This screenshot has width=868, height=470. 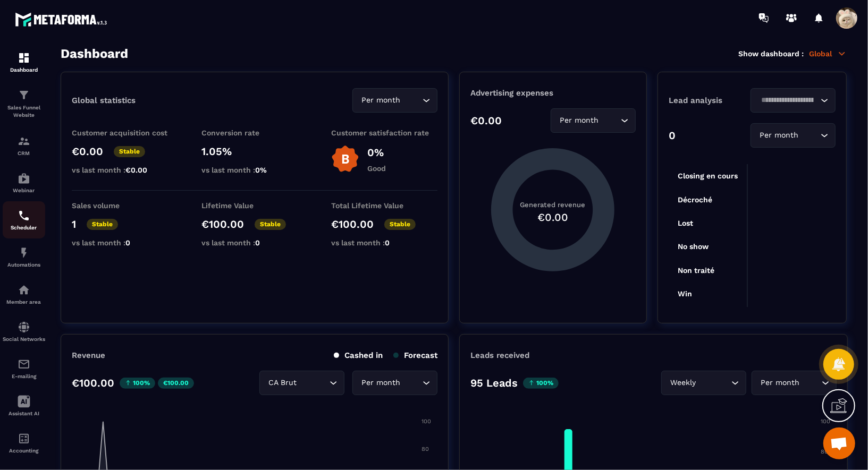 I want to click on p: Sales Funnel Website, so click(x=24, y=112).